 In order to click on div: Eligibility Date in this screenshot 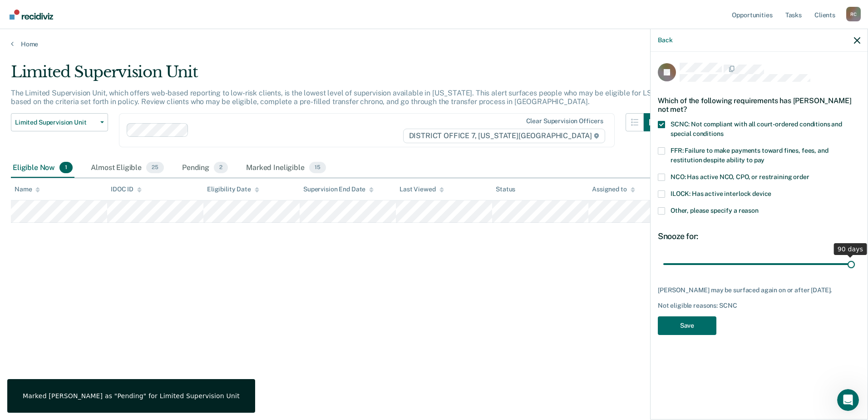, I will do `click(233, 189)`.